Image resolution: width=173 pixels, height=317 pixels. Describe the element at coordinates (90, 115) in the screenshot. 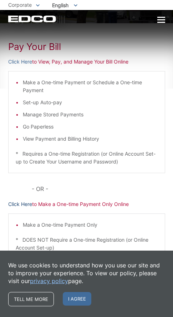

I see `li: Manage Stored Payments` at that location.